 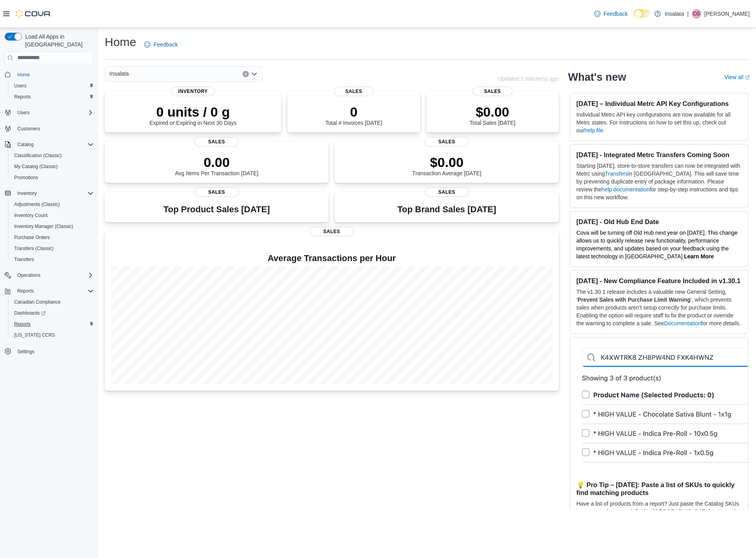 What do you see at coordinates (53, 313) in the screenshot?
I see `span: Dashboards` at bounding box center [53, 313].